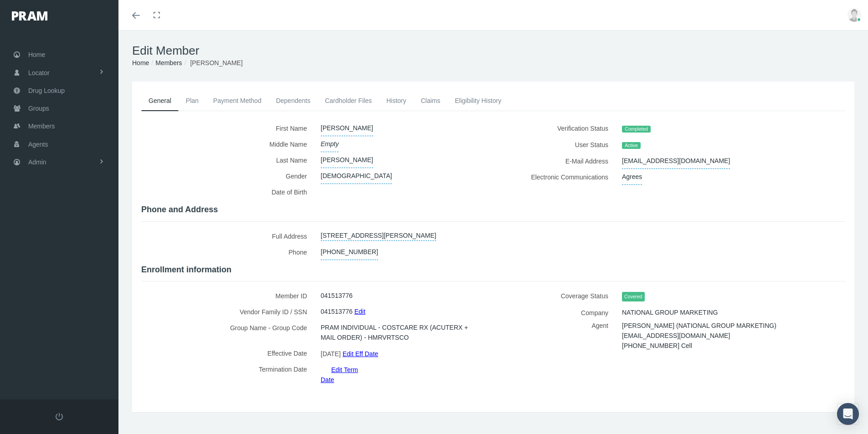 This screenshot has width=868, height=434. Describe the element at coordinates (558, 161) in the screenshot. I see `label: E-Mail Address` at that location.